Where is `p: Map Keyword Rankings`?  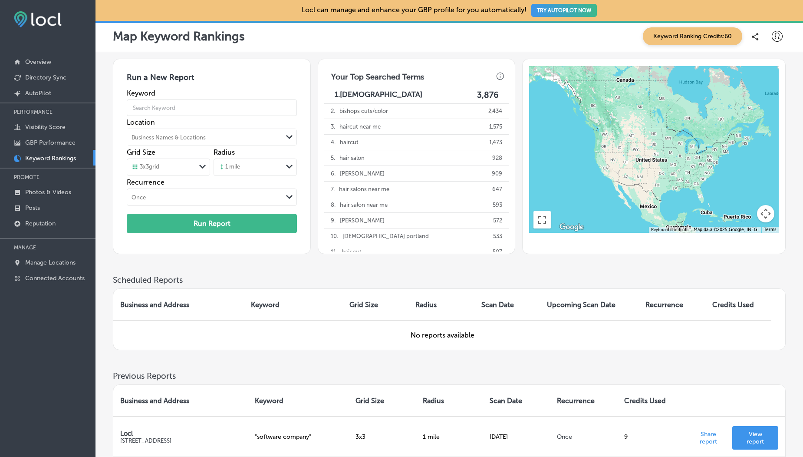
p: Map Keyword Rankings is located at coordinates (179, 36).